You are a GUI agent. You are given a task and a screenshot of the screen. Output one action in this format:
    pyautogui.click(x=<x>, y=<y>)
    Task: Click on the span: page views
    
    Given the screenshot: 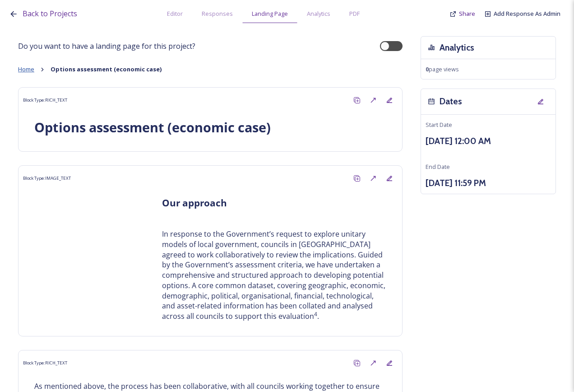 What is the action you would take?
    pyautogui.click(x=442, y=70)
    